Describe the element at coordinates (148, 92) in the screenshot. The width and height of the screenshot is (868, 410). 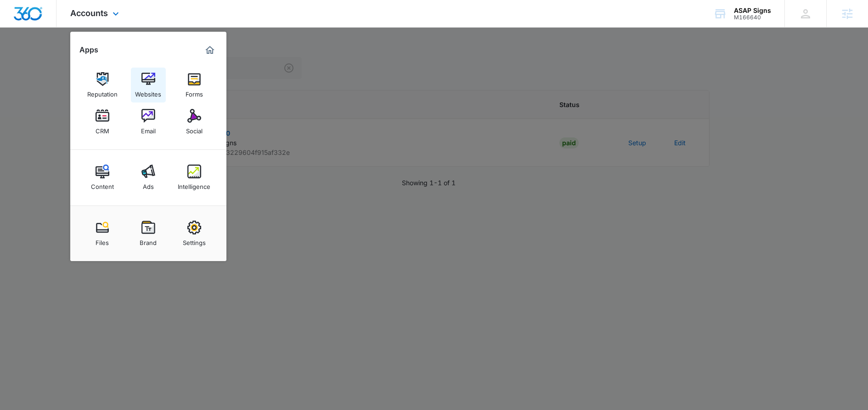
I see `div: Websites` at that location.